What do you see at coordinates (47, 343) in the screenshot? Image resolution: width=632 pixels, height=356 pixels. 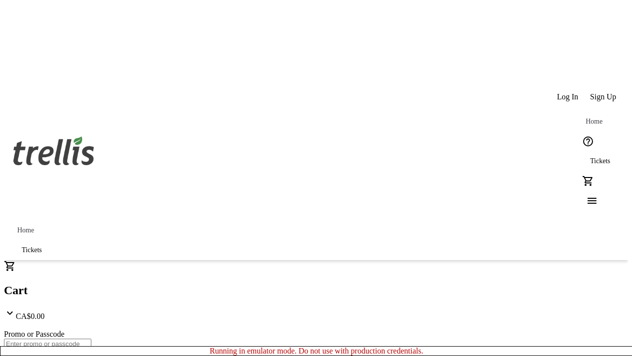 I see `input: Enter promo or passcode` at bounding box center [47, 343].